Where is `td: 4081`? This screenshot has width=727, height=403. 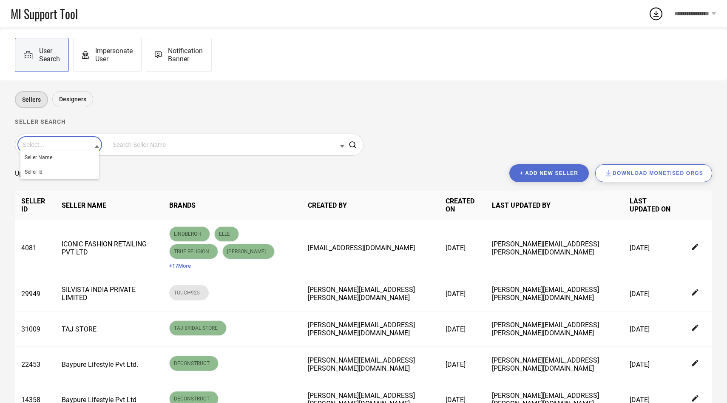
td: 4081 is located at coordinates (35, 248).